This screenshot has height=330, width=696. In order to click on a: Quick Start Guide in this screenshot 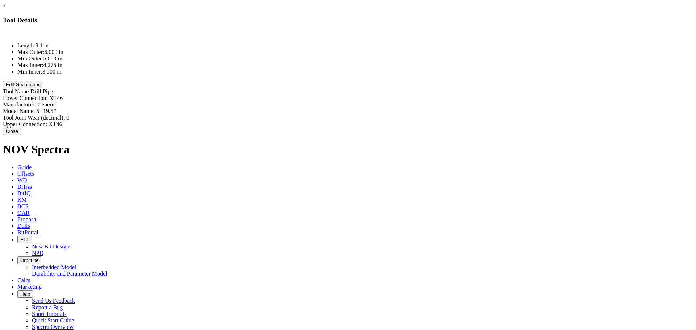, I will do `click(53, 321)`.